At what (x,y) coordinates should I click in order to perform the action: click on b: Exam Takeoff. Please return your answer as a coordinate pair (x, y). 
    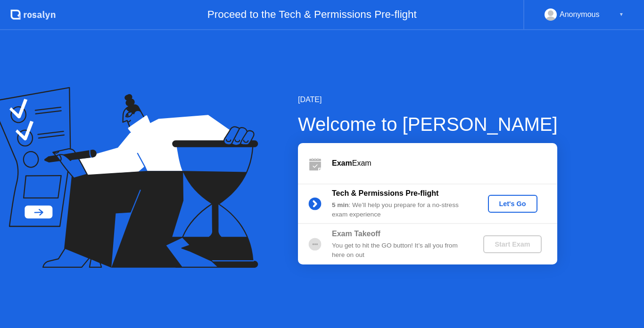
    Looking at the image, I should click on (356, 233).